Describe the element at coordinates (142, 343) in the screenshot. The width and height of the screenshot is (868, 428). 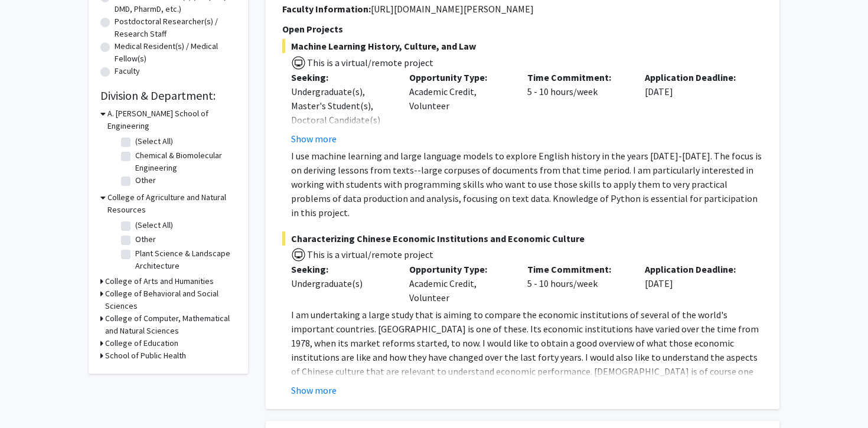
I see `h3: College of Education` at that location.